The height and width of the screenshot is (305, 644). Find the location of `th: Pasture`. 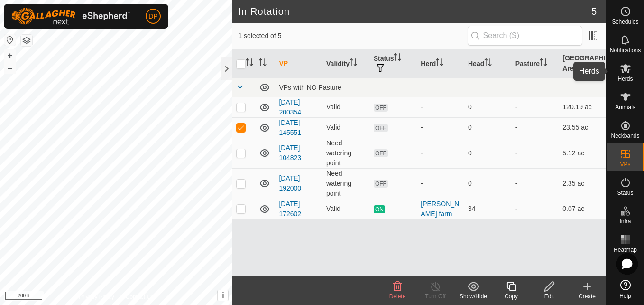

th: Pasture is located at coordinates (536, 64).